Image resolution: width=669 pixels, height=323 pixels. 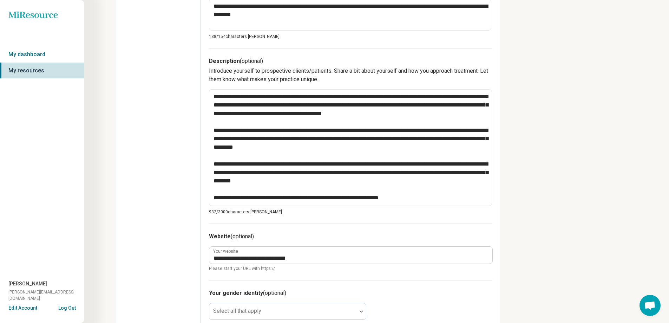 I want to click on span: Please start your URL with https://, so click(x=350, y=268).